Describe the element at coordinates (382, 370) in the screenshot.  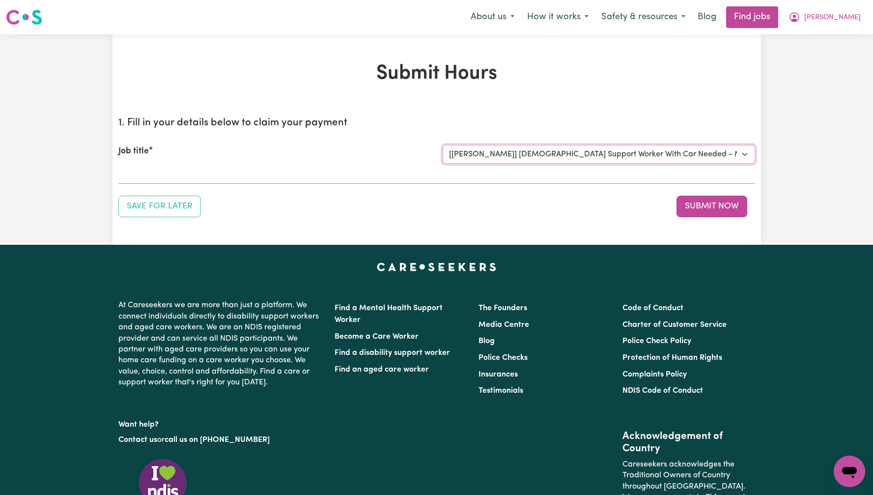
I see `a: Find an aged care worker` at that location.